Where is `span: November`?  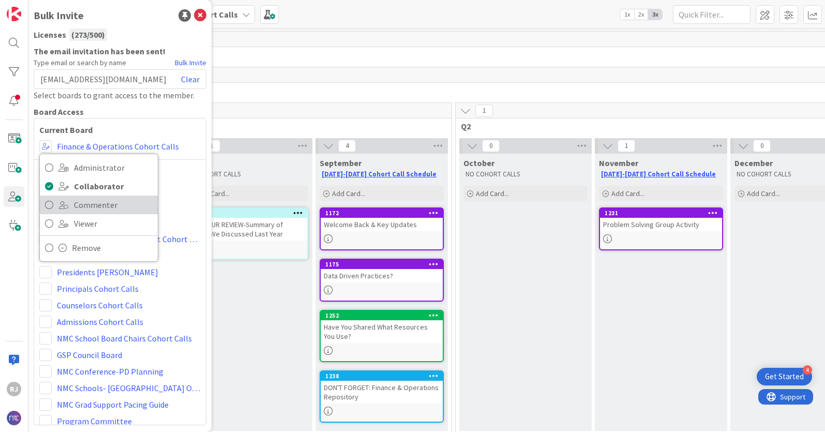 span: November is located at coordinates (618, 163).